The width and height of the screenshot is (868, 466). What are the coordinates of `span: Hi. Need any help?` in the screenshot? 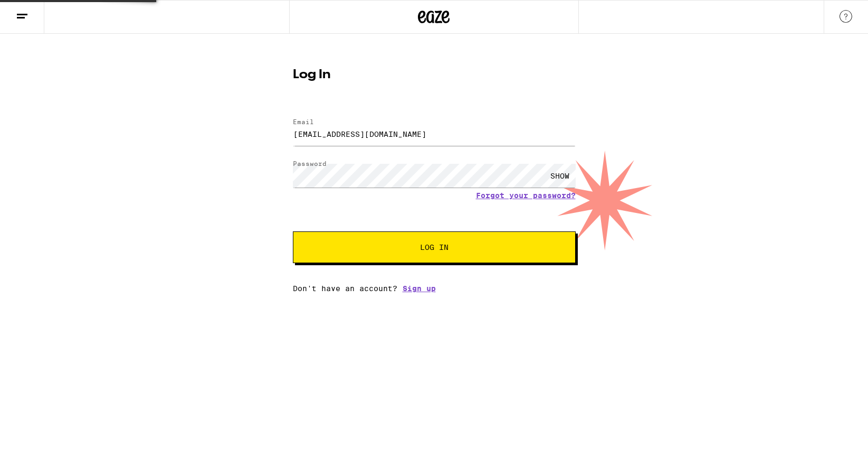 It's located at (41, 12).